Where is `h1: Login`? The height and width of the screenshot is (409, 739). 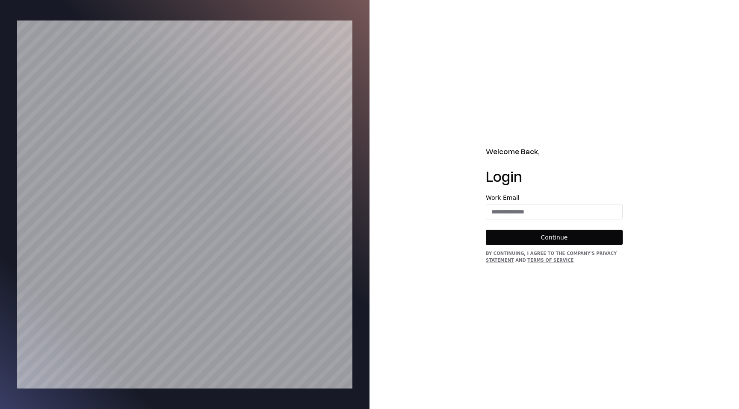 h1: Login is located at coordinates (554, 176).